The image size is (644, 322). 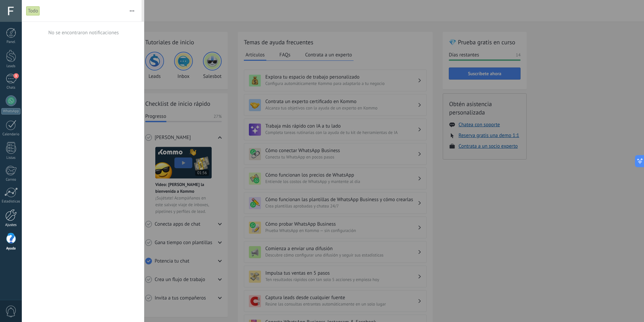 I want to click on div: Estadísticas, so click(x=11, y=202).